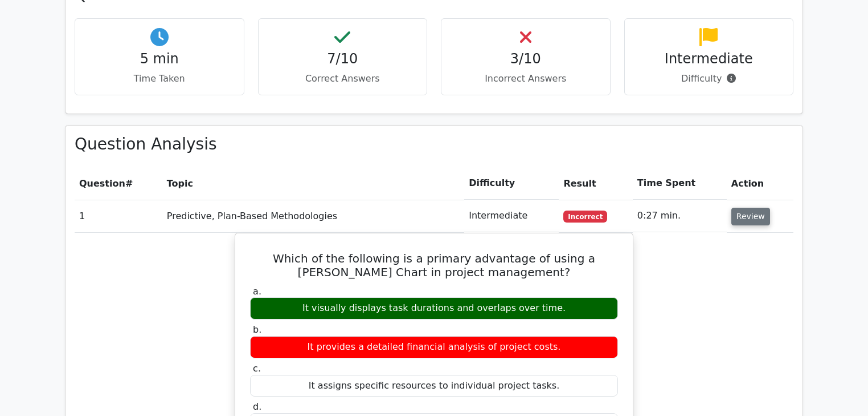  I want to click on h4: 5 min, so click(160, 59).